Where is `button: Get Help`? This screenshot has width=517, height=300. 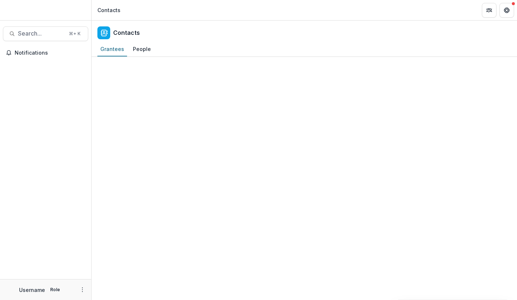
button: Get Help is located at coordinates (507, 10).